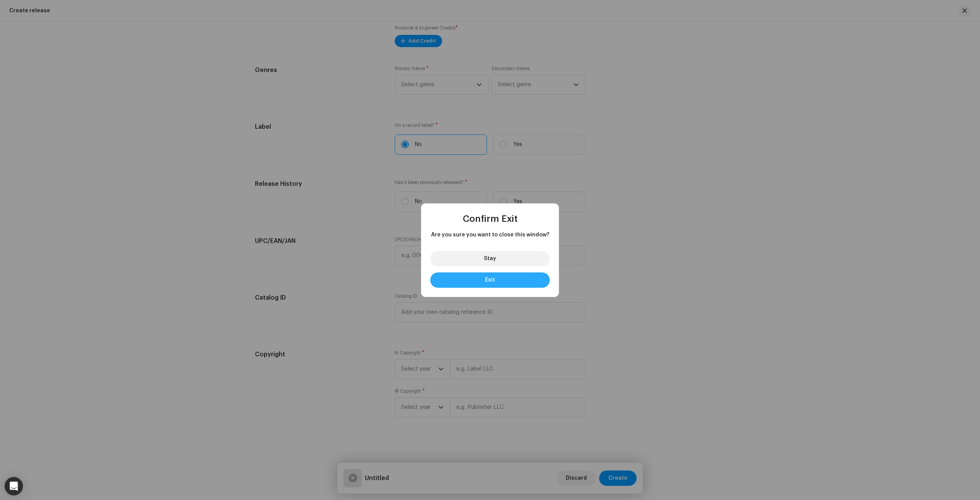 The height and width of the screenshot is (500, 980). Describe the element at coordinates (490, 259) in the screenshot. I see `button: Stay` at that location.